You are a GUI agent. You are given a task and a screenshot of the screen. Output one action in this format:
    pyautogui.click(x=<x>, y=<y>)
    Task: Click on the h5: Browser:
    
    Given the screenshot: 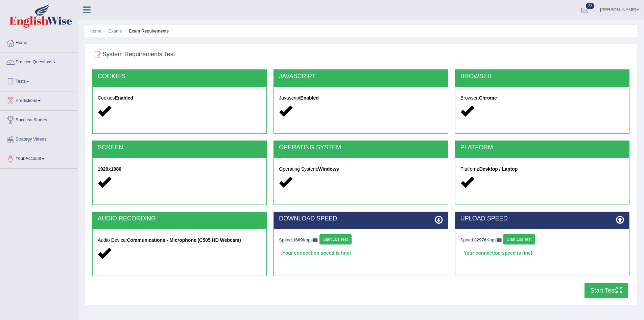 What is the action you would take?
    pyautogui.click(x=542, y=98)
    